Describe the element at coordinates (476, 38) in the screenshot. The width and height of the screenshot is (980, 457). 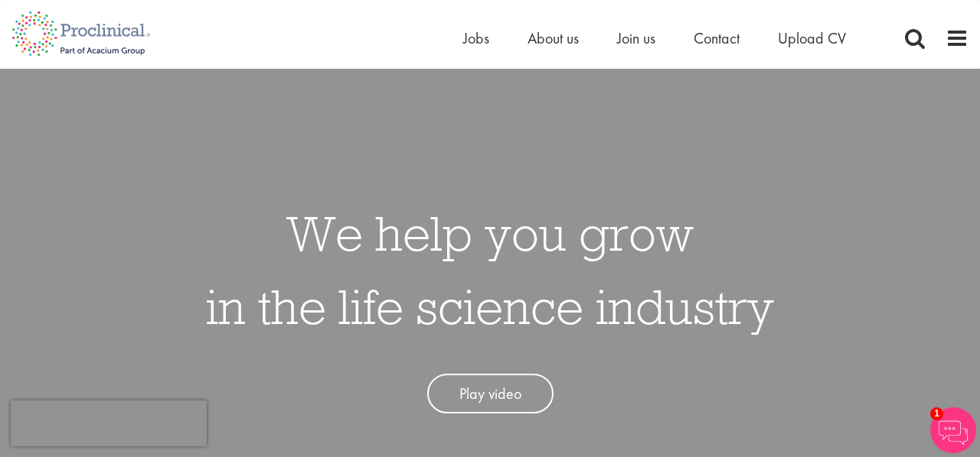
I see `a: Jobs` at that location.